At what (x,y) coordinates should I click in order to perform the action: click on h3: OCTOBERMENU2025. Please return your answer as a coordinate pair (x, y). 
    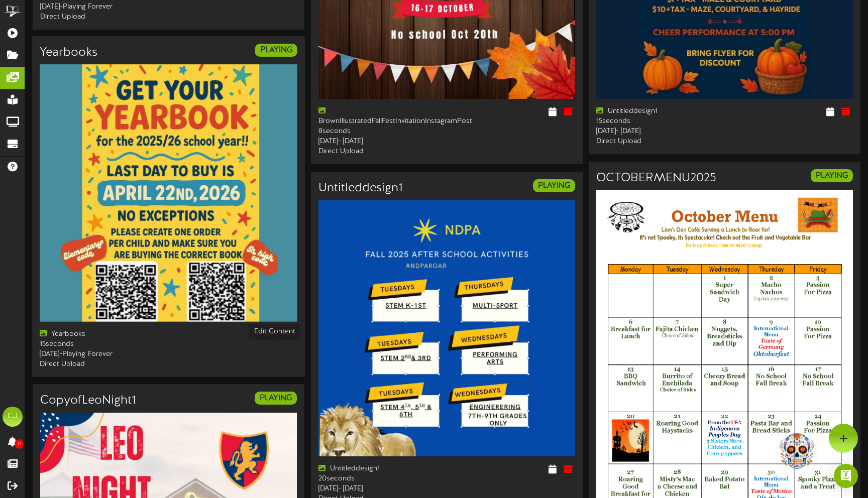
    Looking at the image, I should click on (656, 178).